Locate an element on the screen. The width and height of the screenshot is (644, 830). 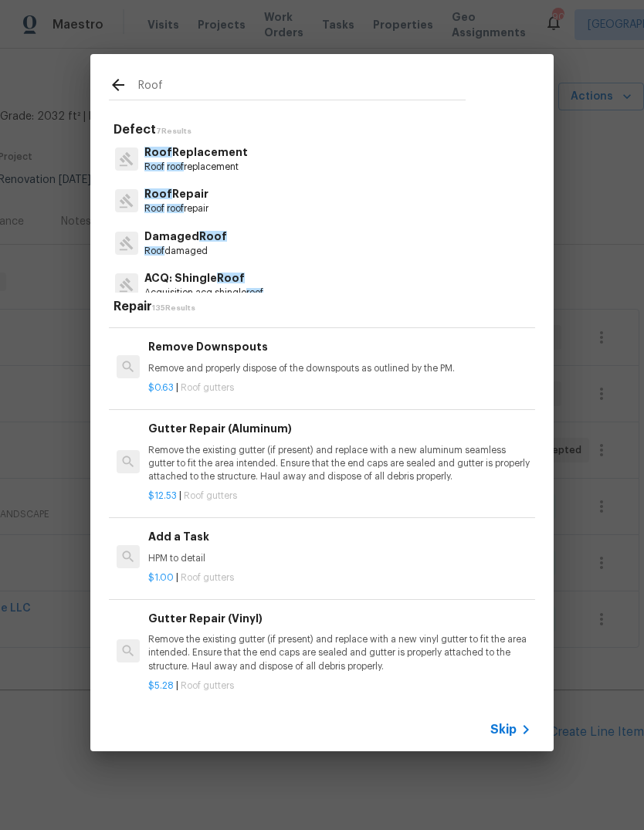
h5: Defect is located at coordinates (325, 130).